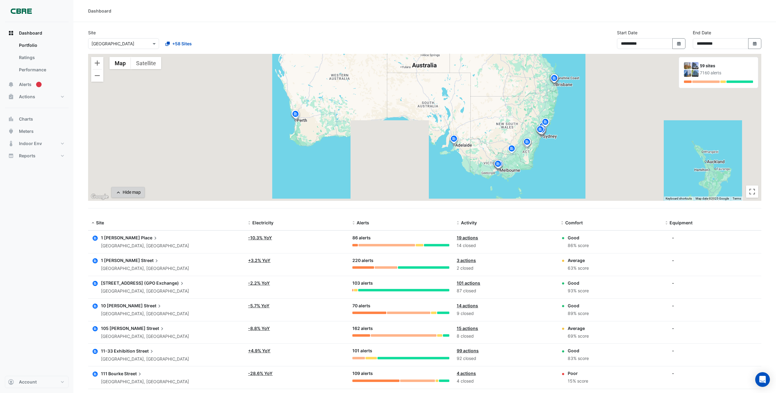  I want to click on a: Terms (opens in new tab), so click(737, 198).